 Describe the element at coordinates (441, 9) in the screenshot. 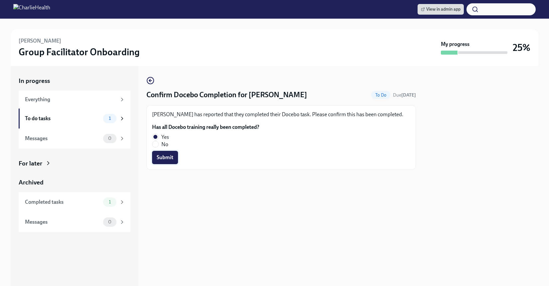

I see `span: View in admin app` at that location.